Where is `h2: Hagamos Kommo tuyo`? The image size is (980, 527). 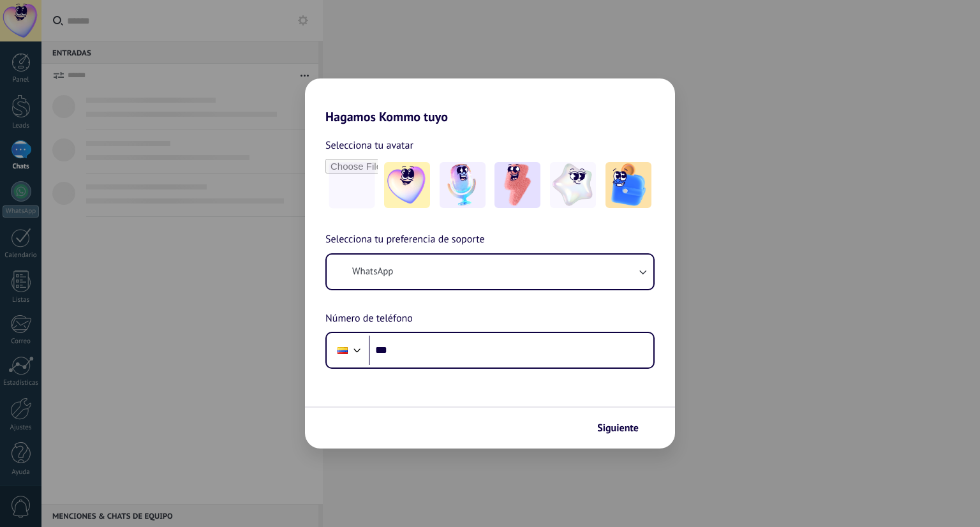 h2: Hagamos Kommo tuyo is located at coordinates (490, 101).